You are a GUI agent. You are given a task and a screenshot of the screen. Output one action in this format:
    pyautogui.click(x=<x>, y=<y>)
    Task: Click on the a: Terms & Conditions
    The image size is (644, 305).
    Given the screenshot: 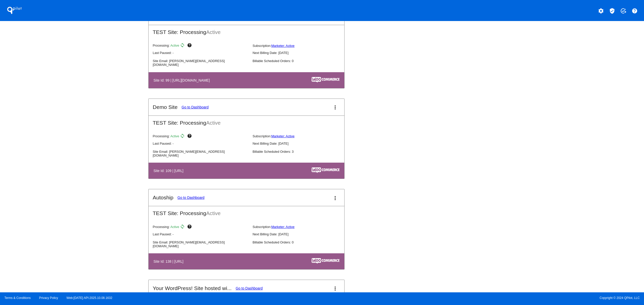 What is the action you would take?
    pyautogui.click(x=18, y=298)
    